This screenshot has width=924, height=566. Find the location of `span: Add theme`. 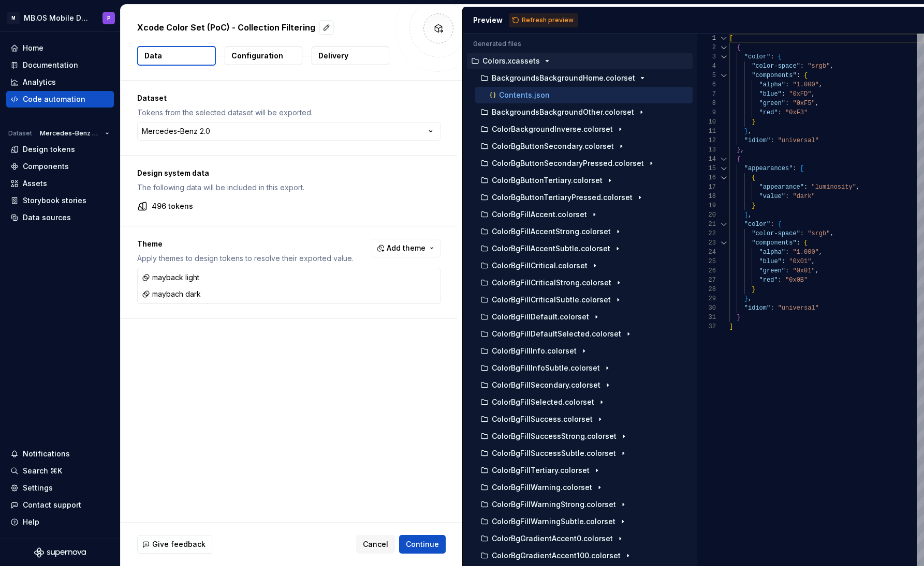

span: Add theme is located at coordinates (406, 248).